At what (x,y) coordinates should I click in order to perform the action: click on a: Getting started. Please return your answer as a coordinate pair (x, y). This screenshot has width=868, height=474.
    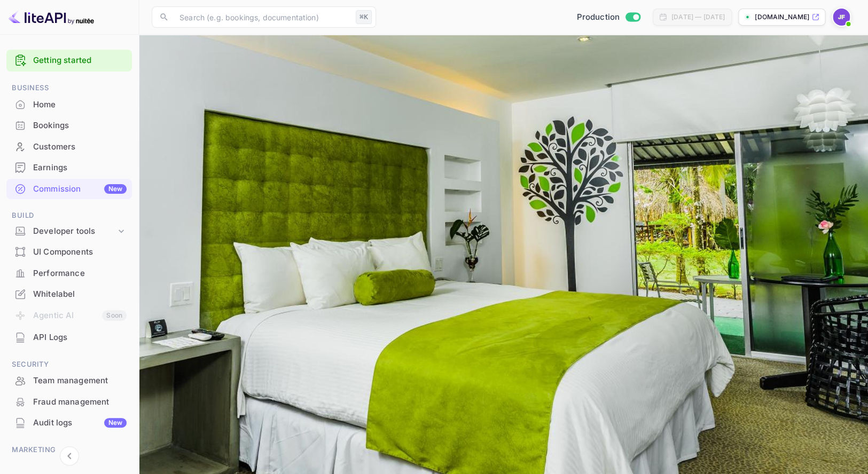
    Looking at the image, I should click on (80, 61).